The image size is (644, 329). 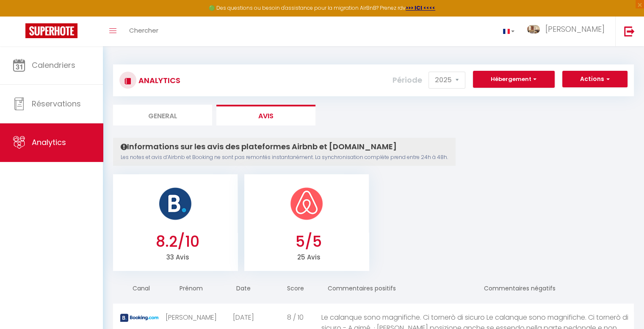 What do you see at coordinates (191, 289) in the screenshot?
I see `th: Prénom` at bounding box center [191, 289].